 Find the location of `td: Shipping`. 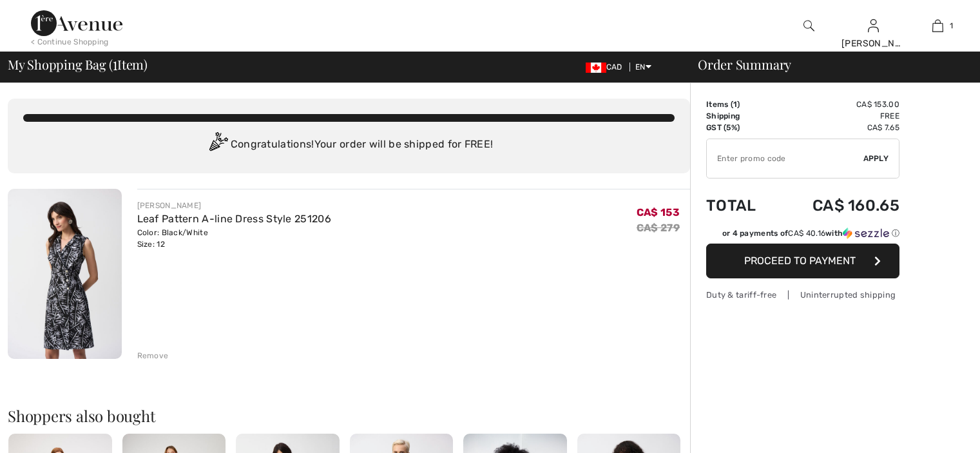

td: Shipping is located at coordinates (741, 116).